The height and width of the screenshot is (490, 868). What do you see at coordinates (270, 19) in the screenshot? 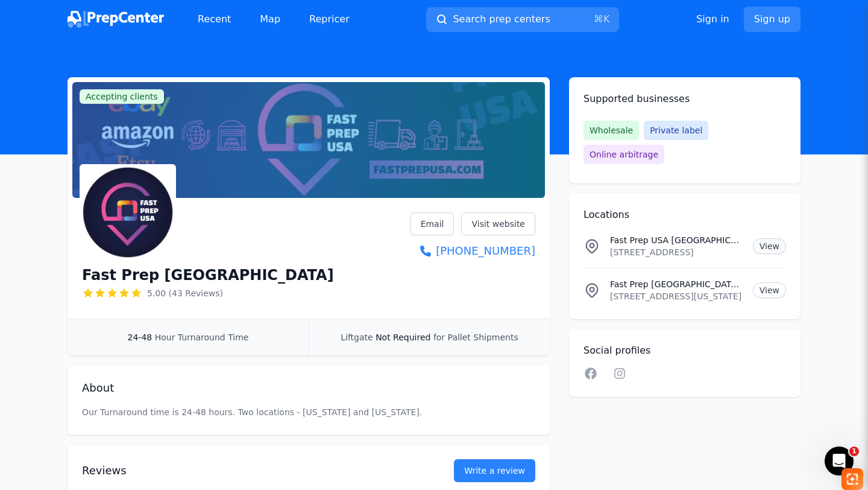
I see `a: Map` at bounding box center [270, 19].